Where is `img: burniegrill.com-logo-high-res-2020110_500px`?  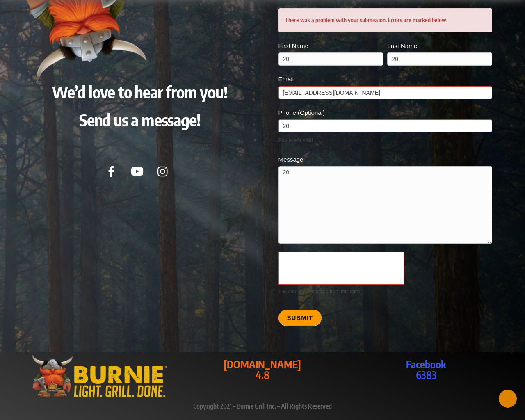 img: burniegrill.com-logo-high-res-2020110_500px is located at coordinates (99, 377).